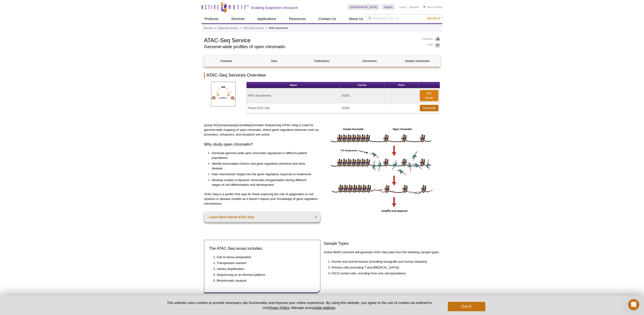  I want to click on th: Name, so click(294, 85).